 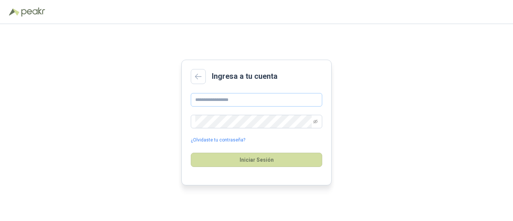 What do you see at coordinates (315, 122) in the screenshot?
I see `span: eye-invisible` at bounding box center [315, 122].